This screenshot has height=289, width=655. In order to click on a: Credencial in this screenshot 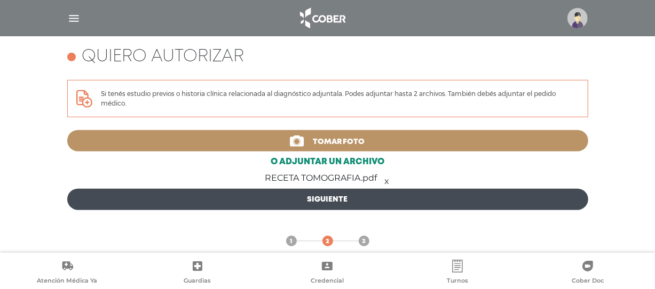, I will do `click(328, 273)`.